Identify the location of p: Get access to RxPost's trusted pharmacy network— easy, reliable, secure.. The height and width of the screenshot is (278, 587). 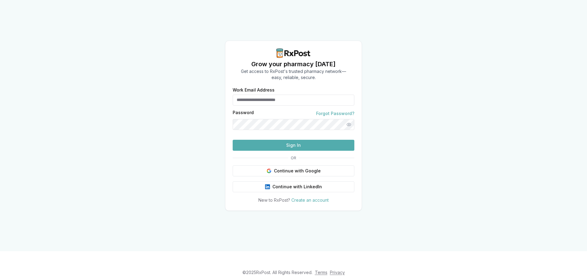
(293, 75).